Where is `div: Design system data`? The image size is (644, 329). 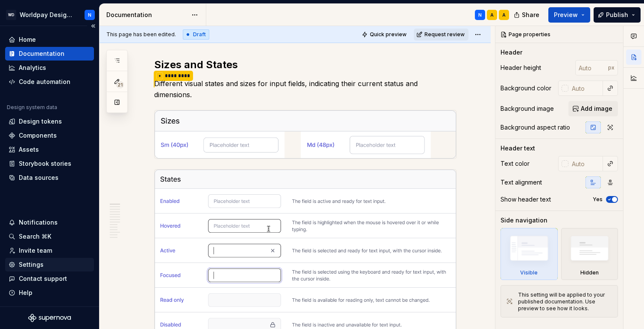
div: Design system data is located at coordinates (32, 108).